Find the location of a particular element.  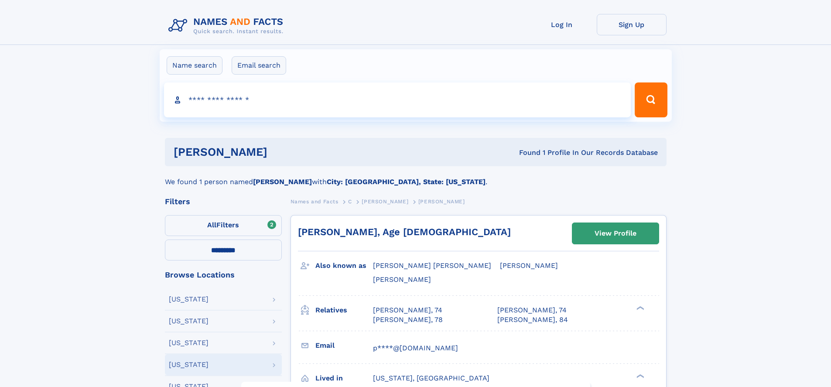

button: Search Button is located at coordinates (651, 100).